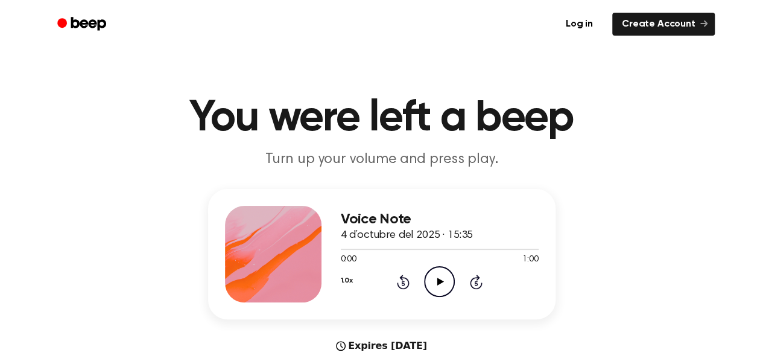  Describe the element at coordinates (530, 259) in the screenshot. I see `span: 1:00` at that location.